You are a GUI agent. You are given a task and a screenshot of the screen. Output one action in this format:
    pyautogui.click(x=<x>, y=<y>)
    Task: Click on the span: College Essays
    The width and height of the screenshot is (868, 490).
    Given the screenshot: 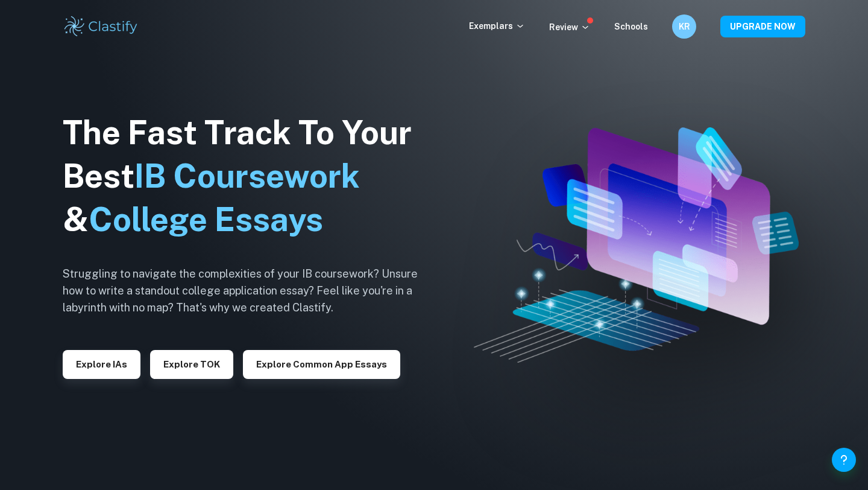 What is the action you would take?
    pyautogui.click(x=206, y=219)
    